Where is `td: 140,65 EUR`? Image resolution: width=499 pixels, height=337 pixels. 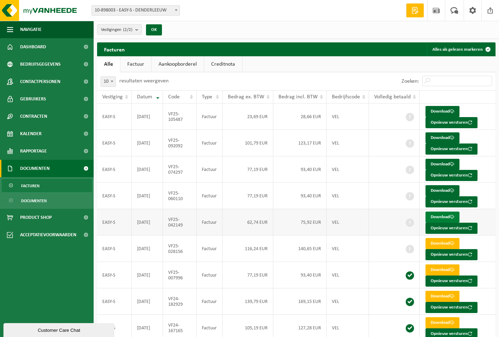 td: 140,65 EUR is located at coordinates (300, 249).